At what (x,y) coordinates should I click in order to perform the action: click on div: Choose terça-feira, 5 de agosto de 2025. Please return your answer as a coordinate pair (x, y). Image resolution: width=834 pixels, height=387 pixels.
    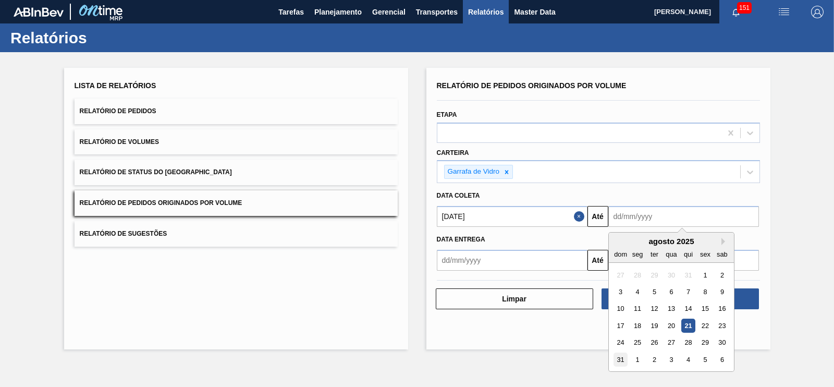
    Looking at the image, I should click on (654, 291).